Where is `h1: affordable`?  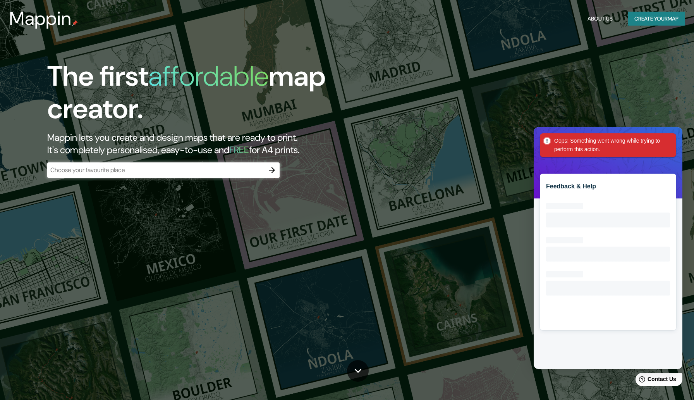 h1: affordable is located at coordinates (208, 76).